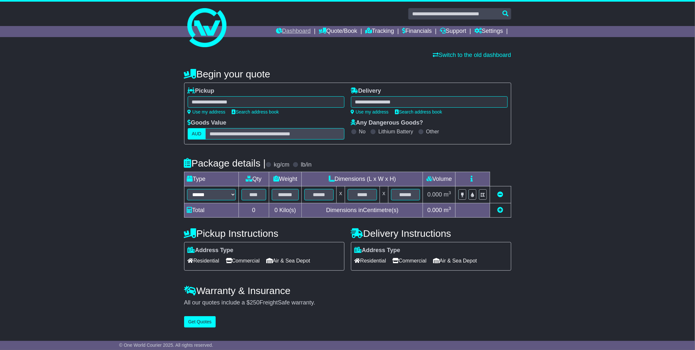 This screenshot has width=695, height=350. What do you see at coordinates (416, 32) in the screenshot?
I see `a: Financials` at bounding box center [416, 32].